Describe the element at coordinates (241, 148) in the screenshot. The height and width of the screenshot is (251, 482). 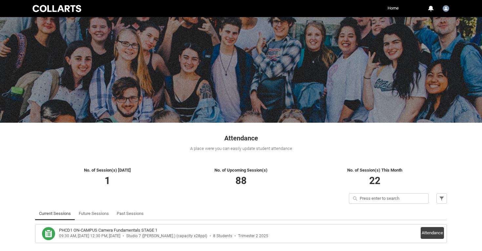
I see `div: A place were you can easily update student attendance` at that location.